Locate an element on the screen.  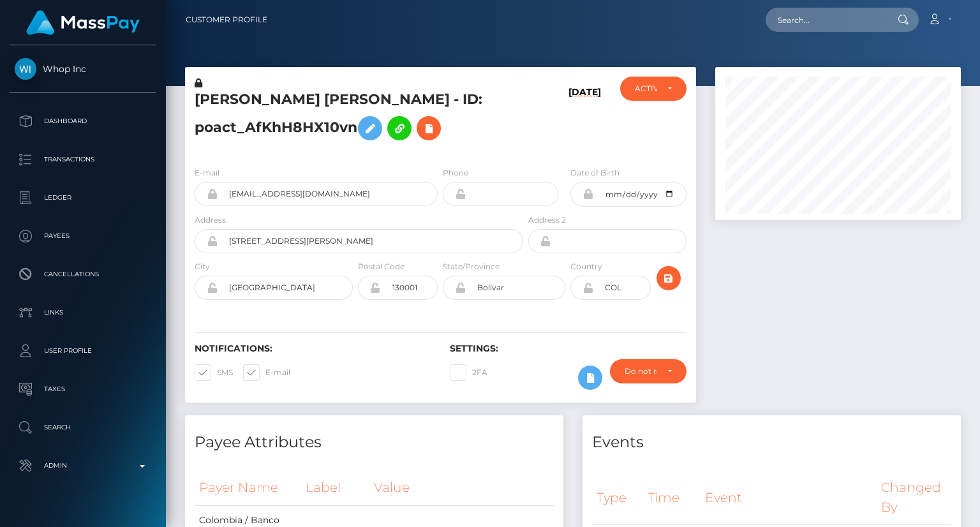
p: Dashboard is located at coordinates (83, 121).